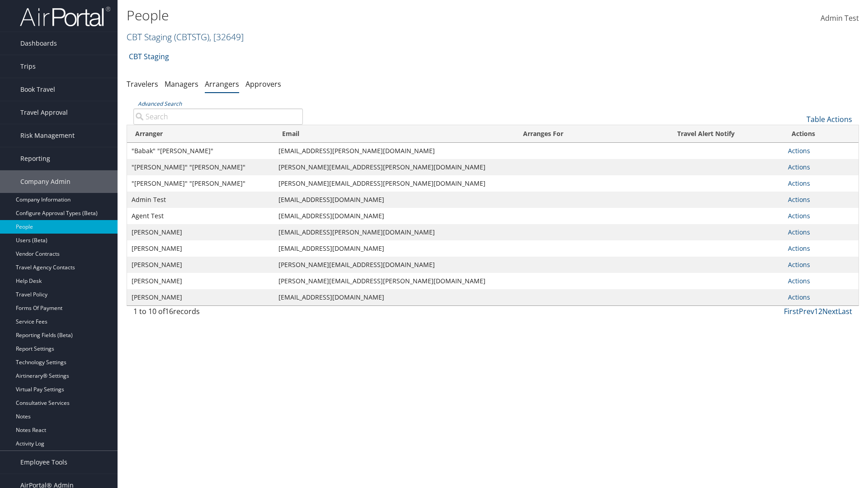 The image size is (868, 488). What do you see at coordinates (37, 90) in the screenshot?
I see `span: Book Travel` at bounding box center [37, 90].